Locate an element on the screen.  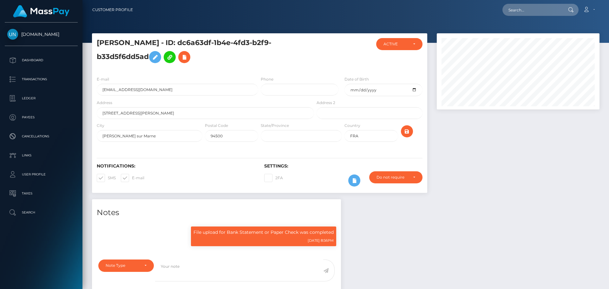
p: Search is located at coordinates (41, 213).